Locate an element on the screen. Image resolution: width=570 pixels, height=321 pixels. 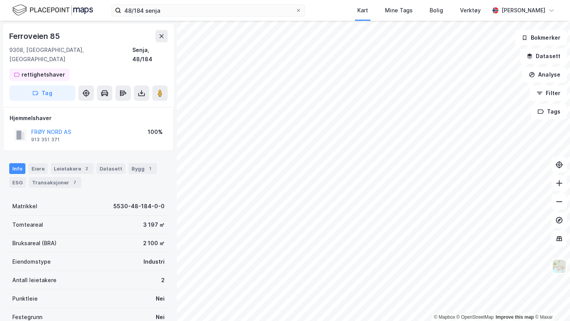
div: Industri is located at coordinates (154, 262).